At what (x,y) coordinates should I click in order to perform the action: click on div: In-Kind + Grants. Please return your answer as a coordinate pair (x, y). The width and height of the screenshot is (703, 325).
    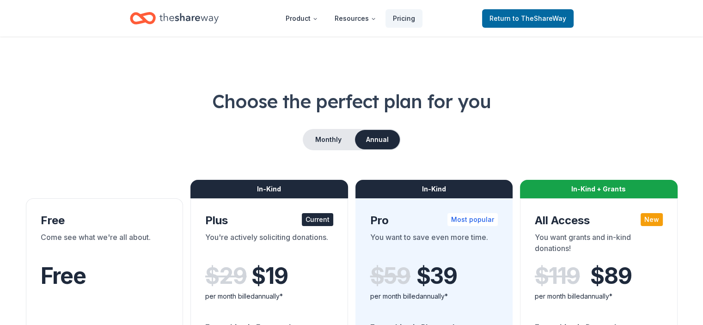
    Looking at the image, I should click on (598, 189).